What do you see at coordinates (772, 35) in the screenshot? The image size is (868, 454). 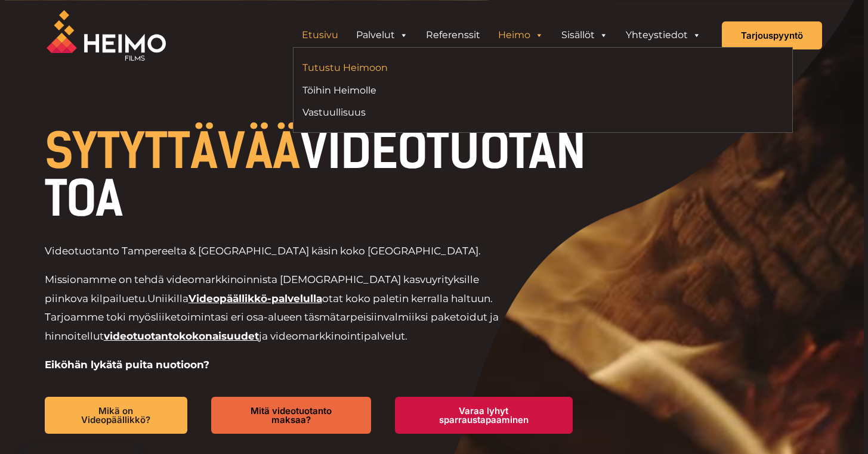 I see `a: Tarjouspyyntö` at bounding box center [772, 35].